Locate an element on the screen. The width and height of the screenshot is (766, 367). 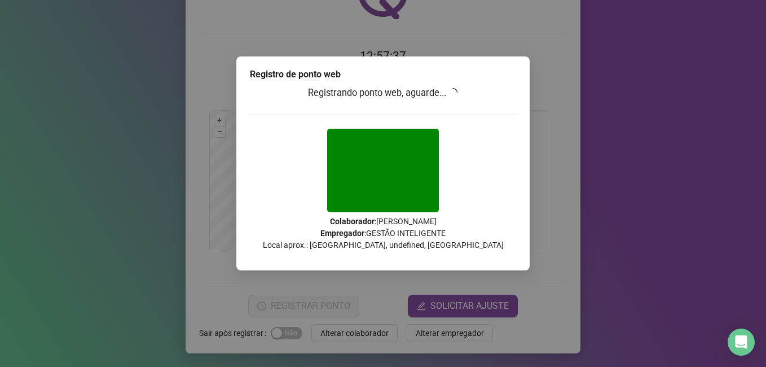
img: 2Q== is located at coordinates (383, 170).